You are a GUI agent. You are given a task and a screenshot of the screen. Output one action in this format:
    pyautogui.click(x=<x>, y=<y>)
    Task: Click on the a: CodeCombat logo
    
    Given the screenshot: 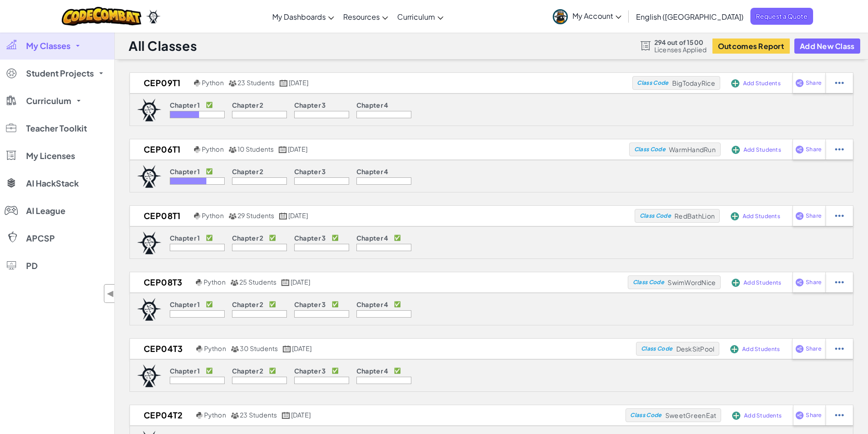 What is the action you would take?
    pyautogui.click(x=102, y=16)
    